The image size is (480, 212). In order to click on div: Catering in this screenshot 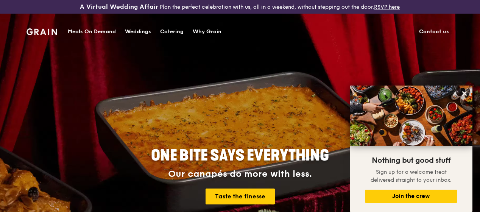, I will do `click(172, 32)`.